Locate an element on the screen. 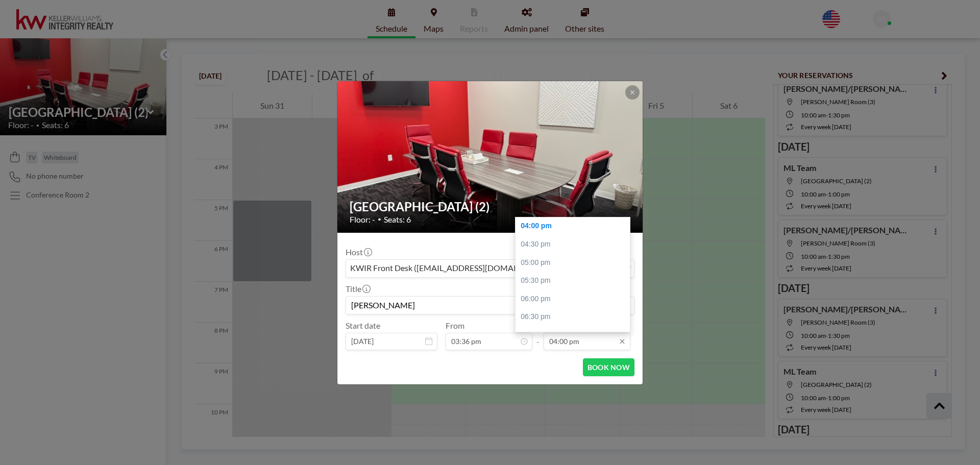 This screenshot has height=465, width=980. label: Start date is located at coordinates (363, 326).